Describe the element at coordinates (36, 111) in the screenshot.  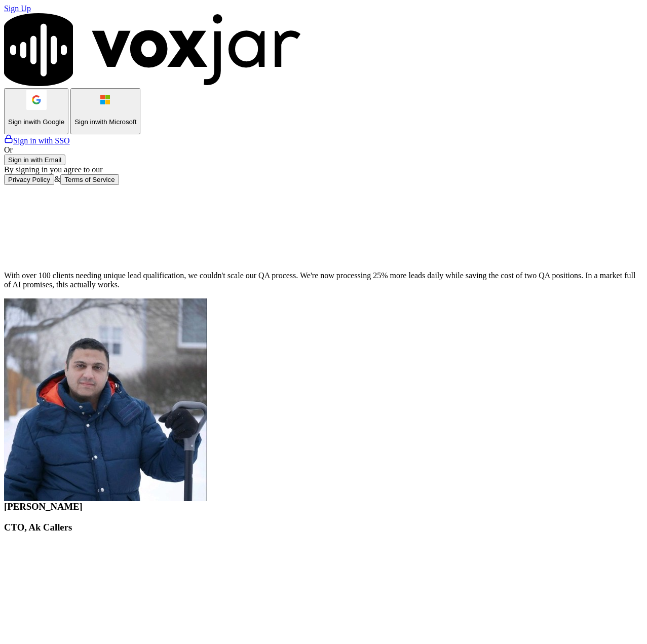
I see `button: Sign inwith Google` at that location.